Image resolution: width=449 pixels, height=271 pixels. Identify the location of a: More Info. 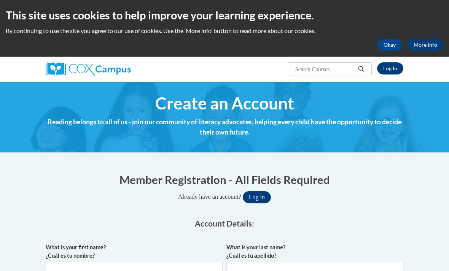
(426, 45).